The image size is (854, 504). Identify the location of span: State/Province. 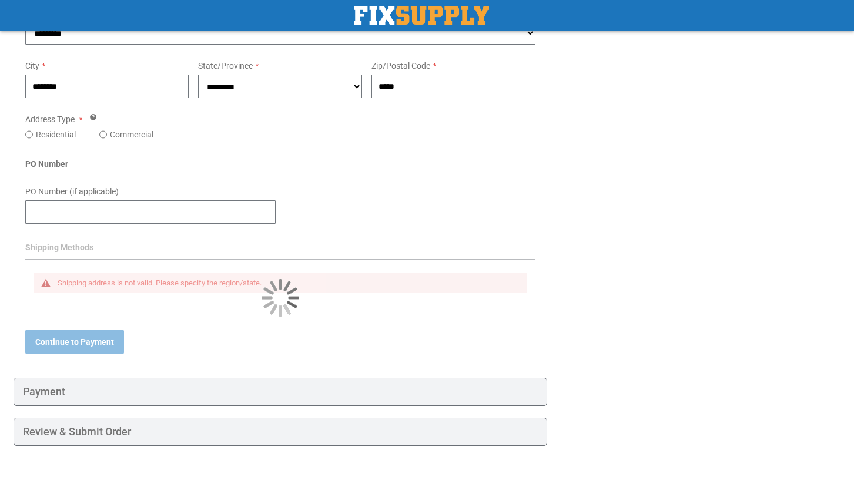
(225, 66).